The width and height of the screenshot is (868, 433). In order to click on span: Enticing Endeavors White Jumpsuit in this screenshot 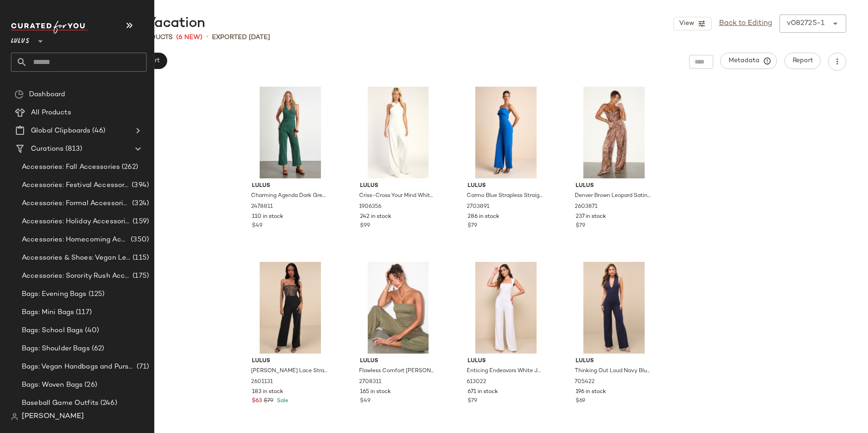, I will do `click(505, 371)`.